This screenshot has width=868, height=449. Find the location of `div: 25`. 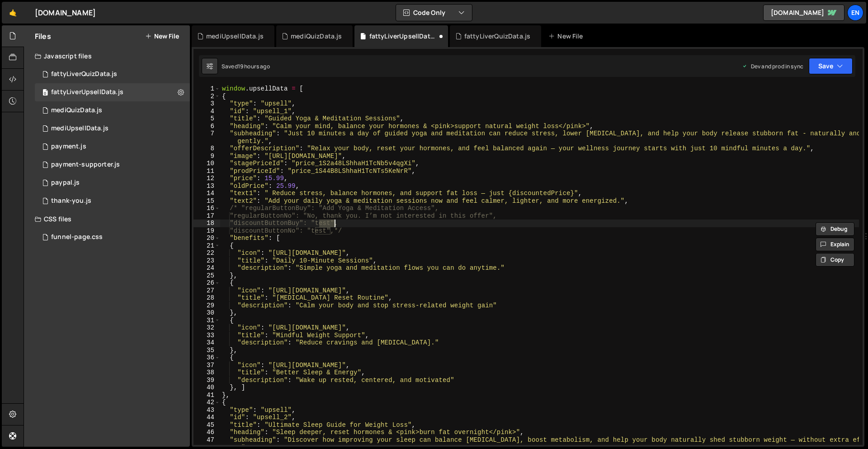

div: 25 is located at coordinates (206, 276).